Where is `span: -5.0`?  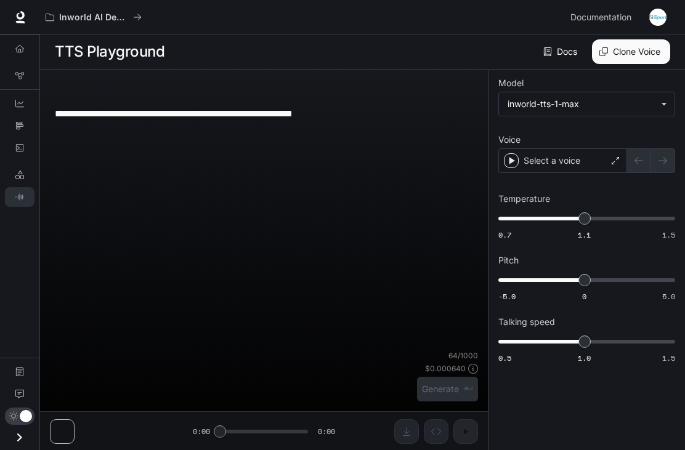
span: -5.0 is located at coordinates (507, 296).